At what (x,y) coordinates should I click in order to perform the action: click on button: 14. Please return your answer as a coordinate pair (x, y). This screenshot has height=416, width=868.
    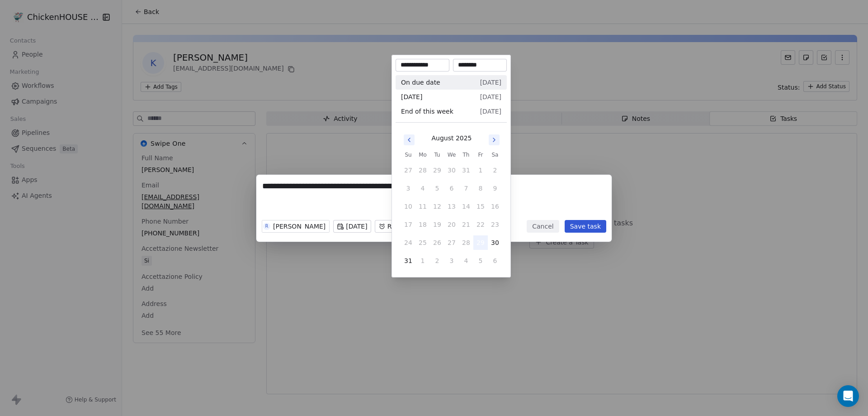
    Looking at the image, I should click on (466, 207).